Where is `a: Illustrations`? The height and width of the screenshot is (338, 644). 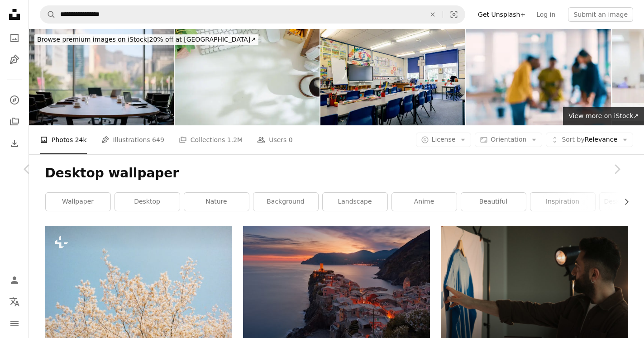 a: Illustrations is located at coordinates (14, 60).